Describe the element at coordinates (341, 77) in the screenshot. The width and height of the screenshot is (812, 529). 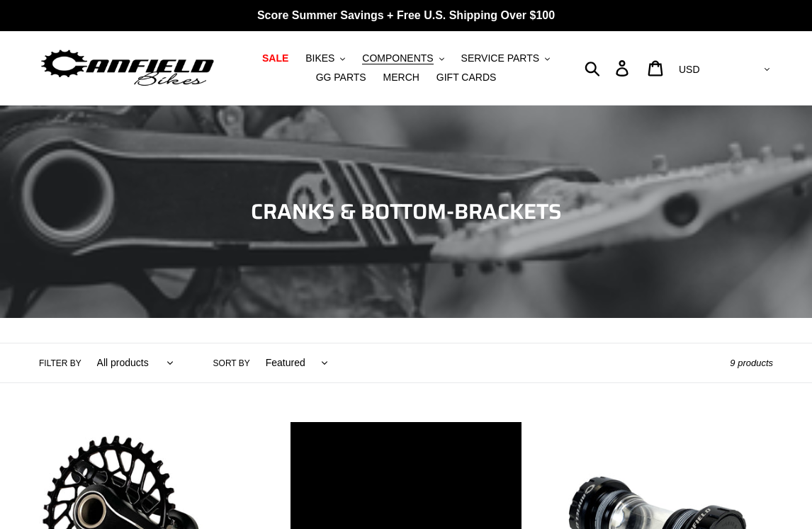
I see `a: GG PARTS` at that location.